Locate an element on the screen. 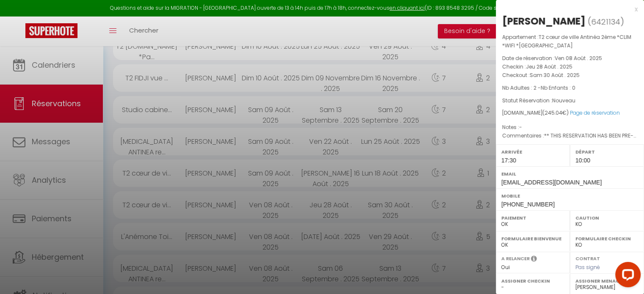 Image resolution: width=644 pixels, height=294 pixels. i: Sélectionner OUI si vous souhaiter envoyer les séquences de messages post-checkout is located at coordinates (534, 260).